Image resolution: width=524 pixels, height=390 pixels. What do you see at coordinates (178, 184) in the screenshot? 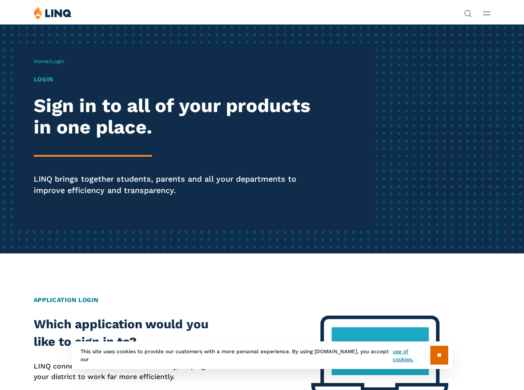
I see `p: LINQ brings together students, parents and all your departments to improve efficiency and transpa...` at bounding box center [178, 184].